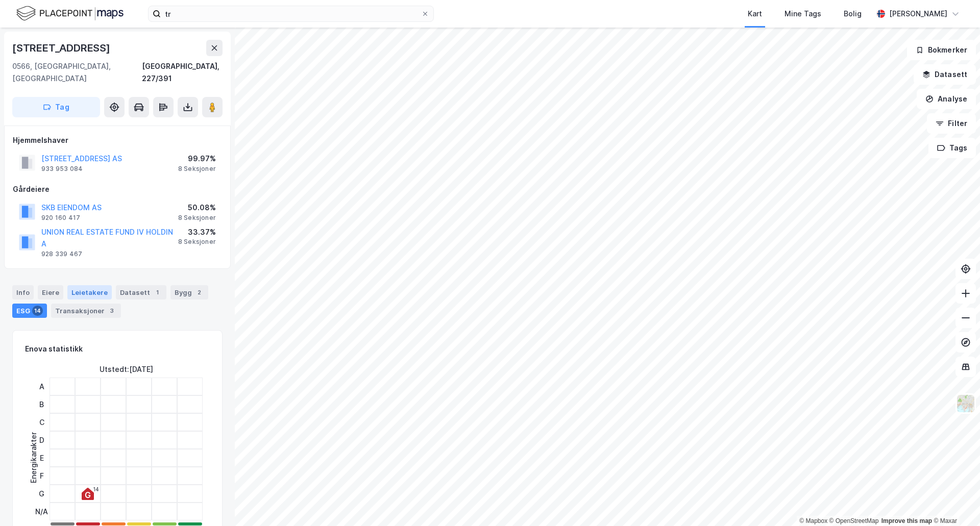 The width and height of the screenshot is (980, 526). What do you see at coordinates (41, 386) in the screenshot?
I see `div: A` at bounding box center [41, 386].